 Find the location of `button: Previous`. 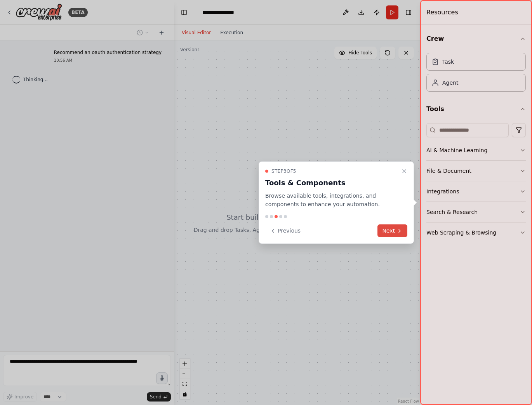

button: Previous is located at coordinates (285, 231).